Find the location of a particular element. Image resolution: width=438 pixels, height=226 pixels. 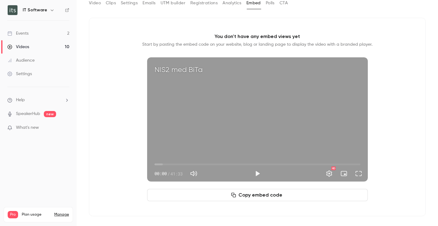

img: IT Software is located at coordinates (13, 10).